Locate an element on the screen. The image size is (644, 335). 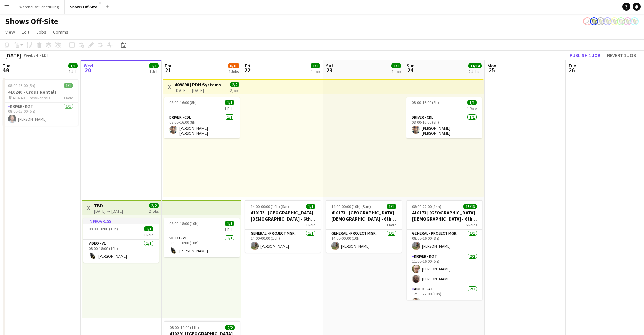
span: 23 is located at coordinates (329, 70).